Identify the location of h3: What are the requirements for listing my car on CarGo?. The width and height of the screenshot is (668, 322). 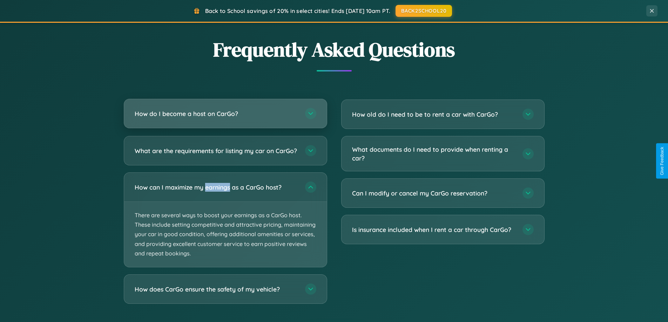
(216, 151).